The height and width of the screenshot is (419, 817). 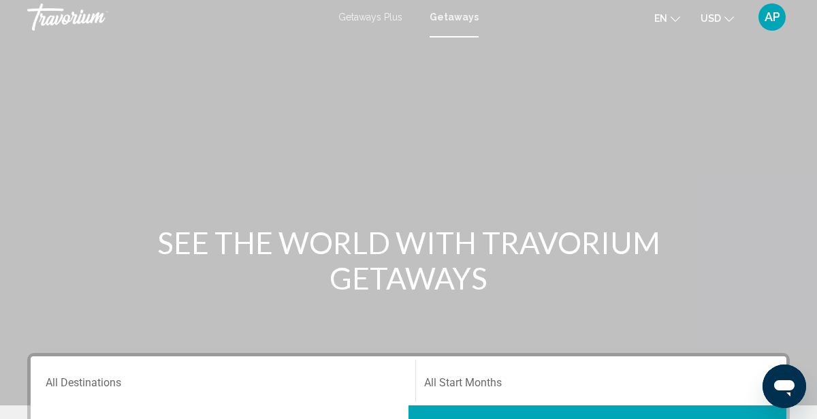 What do you see at coordinates (772, 17) in the screenshot?
I see `span: AP` at bounding box center [772, 17].